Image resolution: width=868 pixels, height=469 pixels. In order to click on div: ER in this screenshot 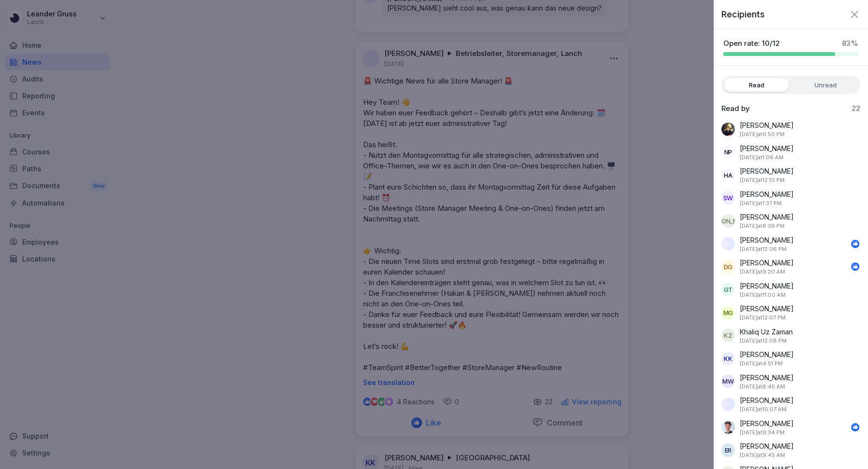, I will do `click(728, 450)`.